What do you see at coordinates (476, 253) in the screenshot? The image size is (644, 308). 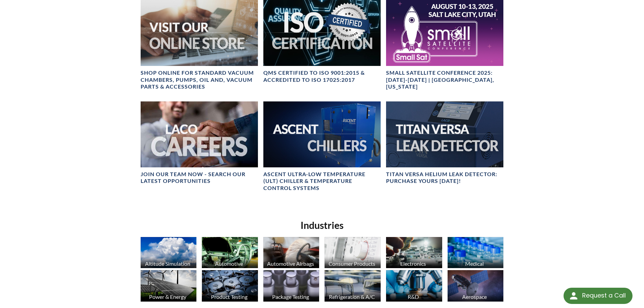 I see `a: Medical` at bounding box center [476, 253].